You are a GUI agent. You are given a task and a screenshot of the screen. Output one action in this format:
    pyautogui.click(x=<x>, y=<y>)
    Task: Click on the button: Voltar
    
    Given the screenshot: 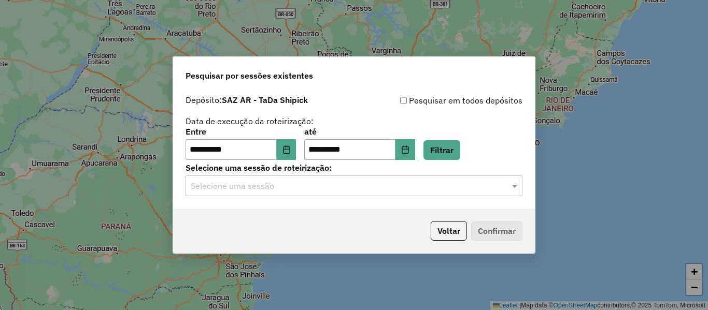 What is the action you would take?
    pyautogui.click(x=449, y=231)
    